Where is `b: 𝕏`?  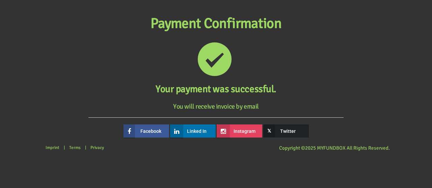 b: 𝕏 is located at coordinates (269, 131).